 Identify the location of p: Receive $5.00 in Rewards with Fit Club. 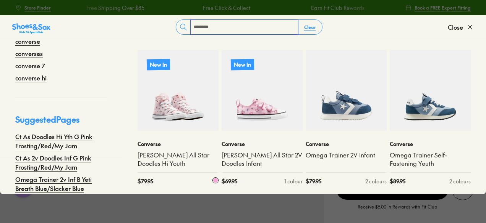
(397, 210).